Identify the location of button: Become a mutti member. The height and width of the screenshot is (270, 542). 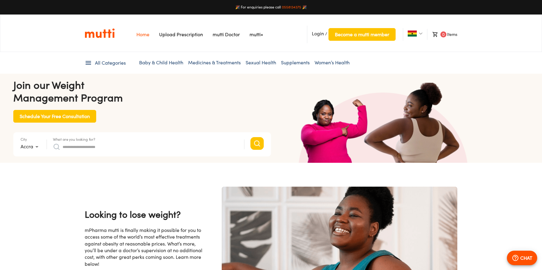
(362, 34).